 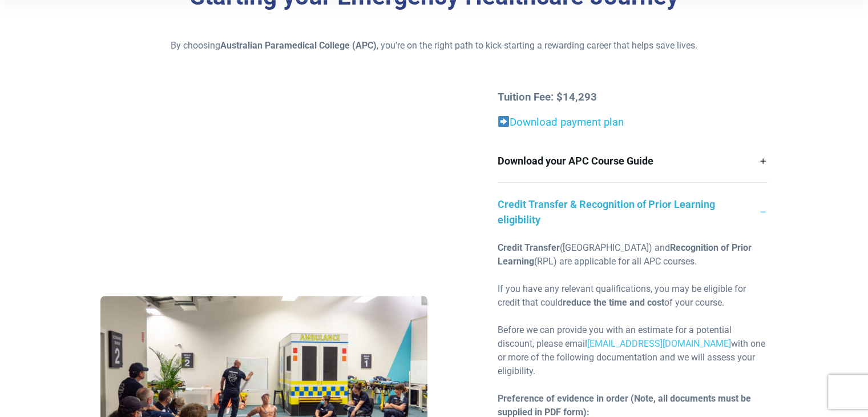 What do you see at coordinates (632, 212) in the screenshot?
I see `a: Credit Transfer & Recognition of Prior Learning eligibility` at bounding box center [632, 212].